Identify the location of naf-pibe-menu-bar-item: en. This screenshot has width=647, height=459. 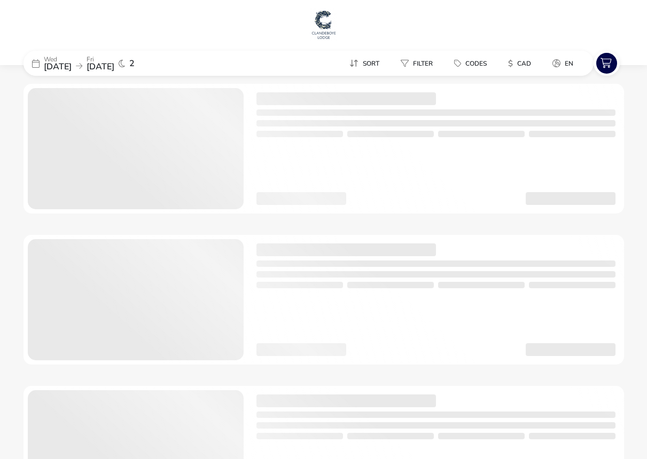
(565, 63).